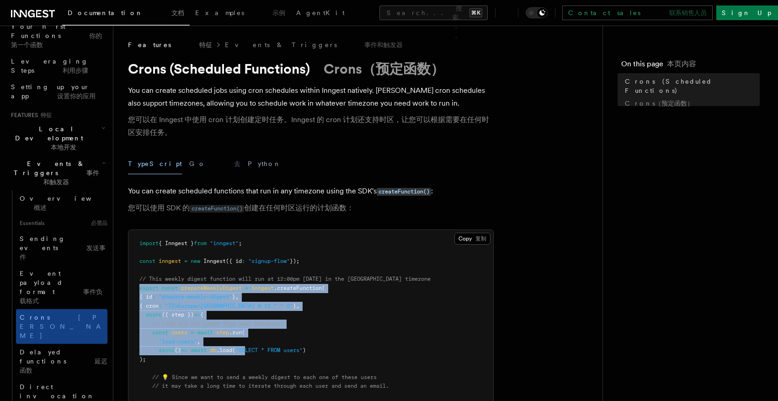 The width and height of the screenshot is (778, 401). What do you see at coordinates (99, 223) in the screenshot?
I see `font: 必需品` at bounding box center [99, 223].